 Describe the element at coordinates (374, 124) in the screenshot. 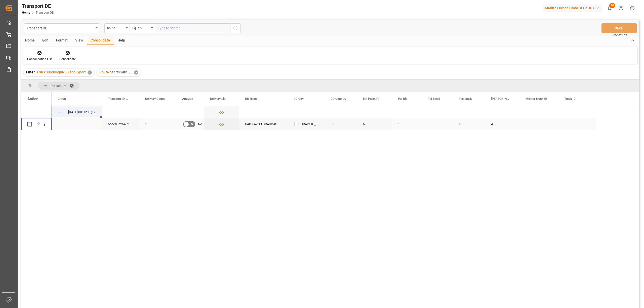

I see `div: 5` at that location.